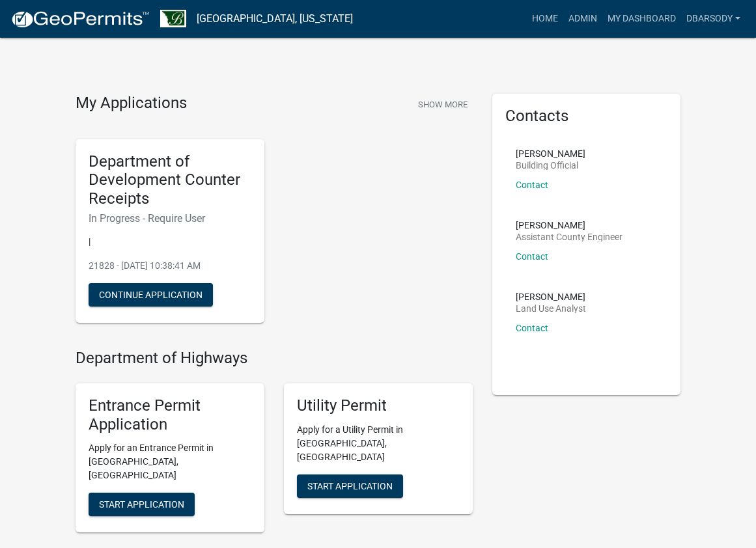 The height and width of the screenshot is (548, 756). I want to click on img: Benton County, Minnesota, so click(173, 18).